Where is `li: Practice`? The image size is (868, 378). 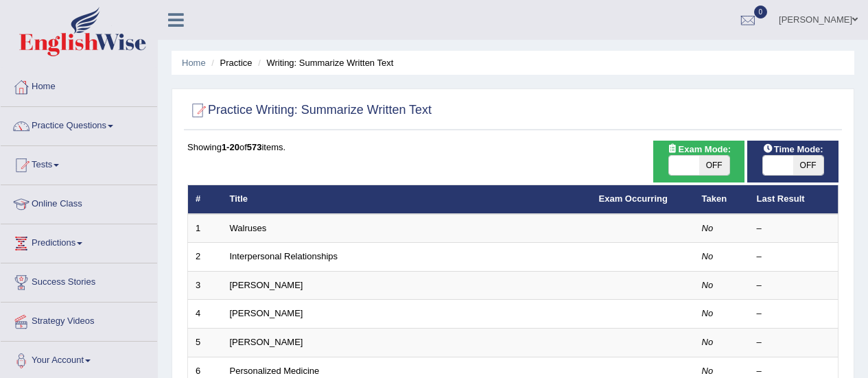
li: Practice is located at coordinates (230, 63).